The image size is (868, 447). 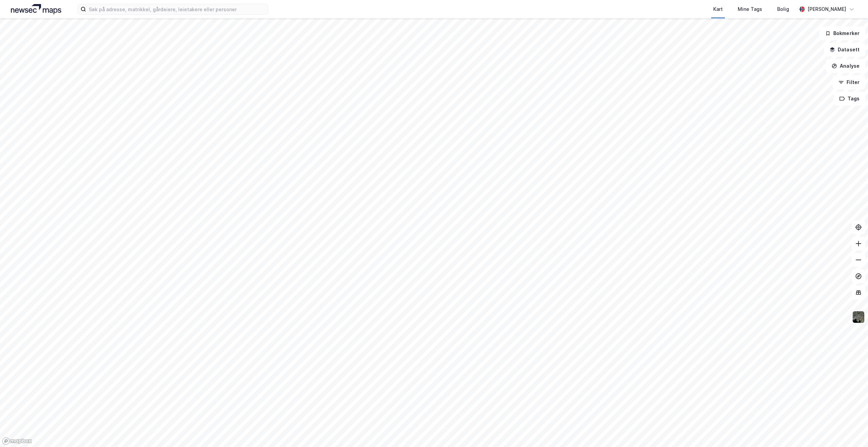 What do you see at coordinates (851, 431) in the screenshot?
I see `div: Kontrollprogram for chat` at bounding box center [851, 431].